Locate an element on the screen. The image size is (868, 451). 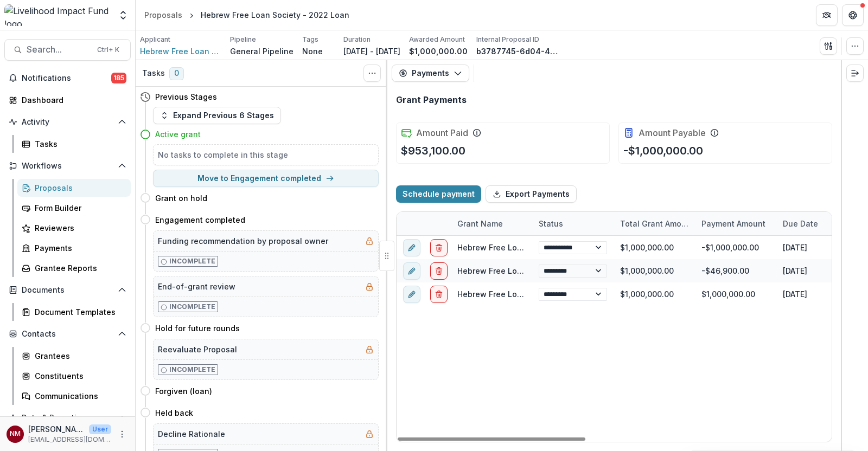
a: Reviewers is located at coordinates (74, 228).